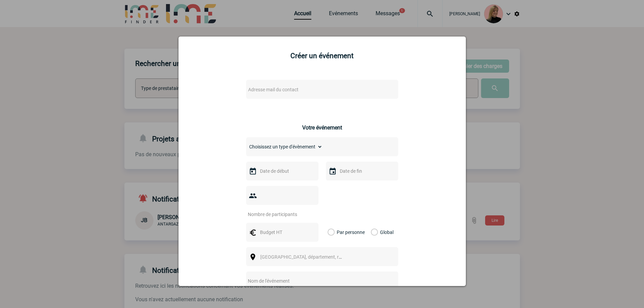 The width and height of the screenshot is (644, 308). What do you see at coordinates (313, 281) in the screenshot?
I see `input: Nom de l'événement` at bounding box center [313, 281].